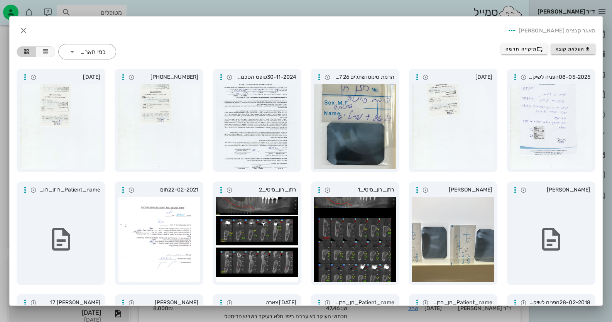 The height and width of the screenshot is (322, 612). What do you see at coordinates (559, 302) in the screenshot?
I see `span: 28-02-2018הפניה לשיקום שתל` at bounding box center [559, 302].